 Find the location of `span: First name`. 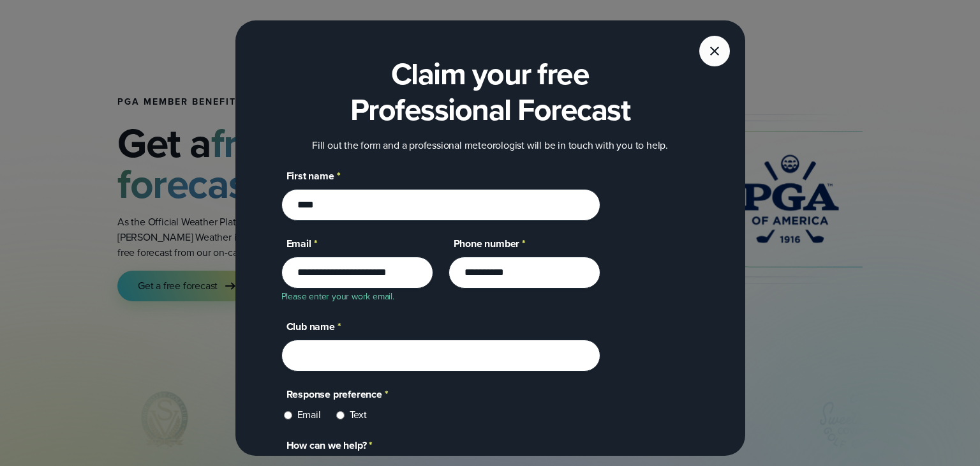

span: First name is located at coordinates (310, 175).